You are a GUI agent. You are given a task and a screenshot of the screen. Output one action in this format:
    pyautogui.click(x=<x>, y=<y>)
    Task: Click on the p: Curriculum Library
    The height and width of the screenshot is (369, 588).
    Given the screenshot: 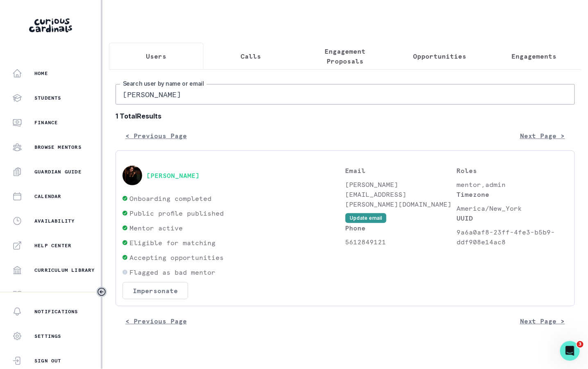 What is the action you would take?
    pyautogui.click(x=65, y=270)
    